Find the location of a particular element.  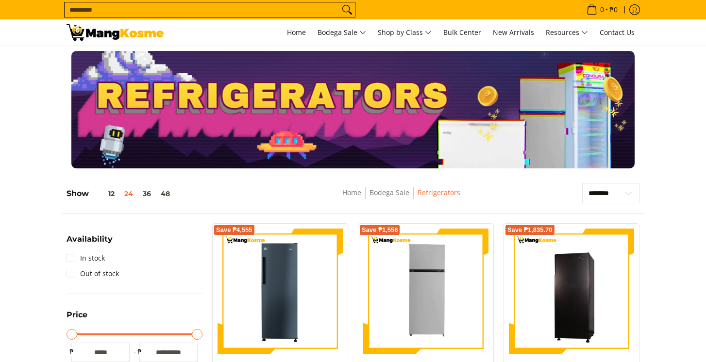

nav: Main Menu is located at coordinates (406, 33).